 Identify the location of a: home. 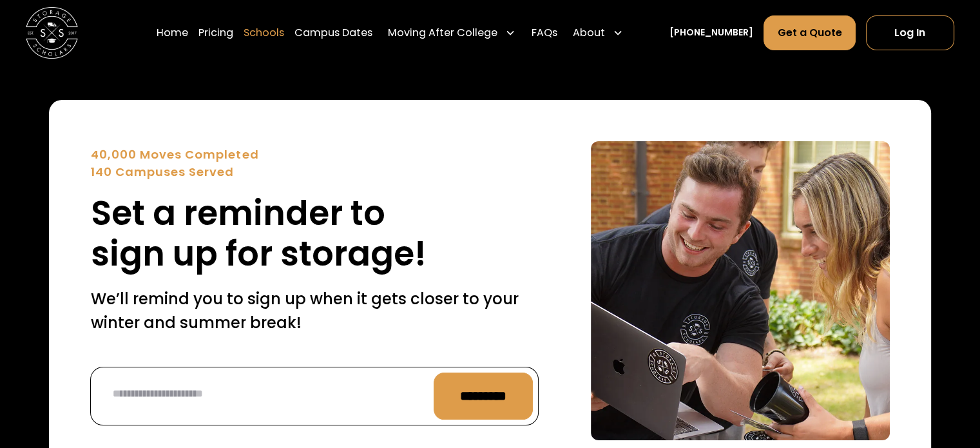
(52, 32).